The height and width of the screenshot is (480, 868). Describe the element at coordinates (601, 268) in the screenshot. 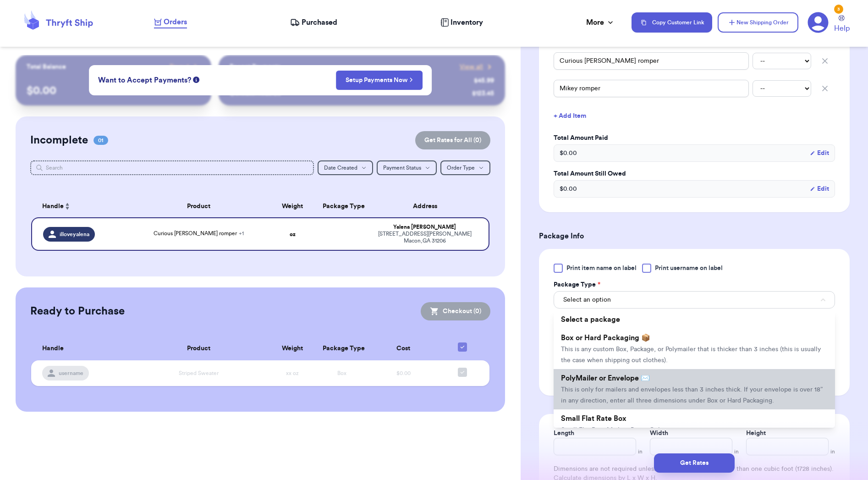

I see `span: Print item name on label` at that location.